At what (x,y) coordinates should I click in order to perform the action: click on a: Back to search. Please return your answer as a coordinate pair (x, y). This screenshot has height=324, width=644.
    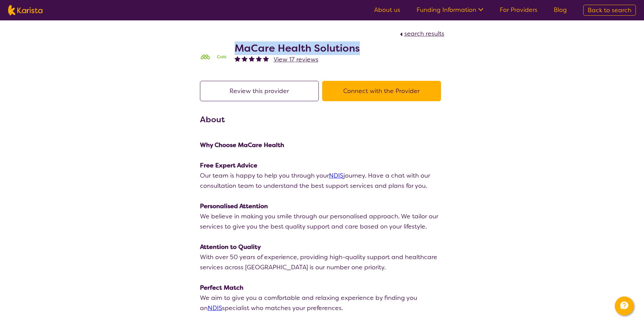
    Looking at the image, I should click on (609, 10).